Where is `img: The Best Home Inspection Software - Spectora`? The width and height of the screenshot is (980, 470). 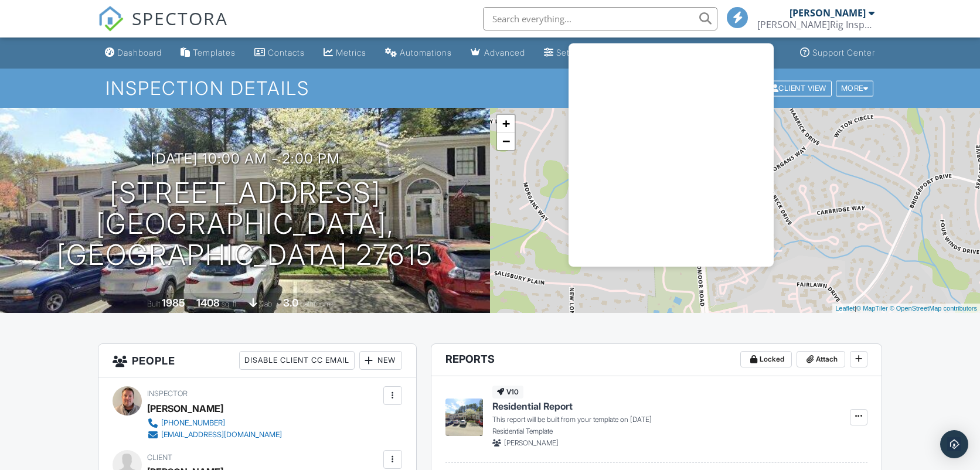
img: The Best Home Inspection Software - Spectora is located at coordinates (111, 19).